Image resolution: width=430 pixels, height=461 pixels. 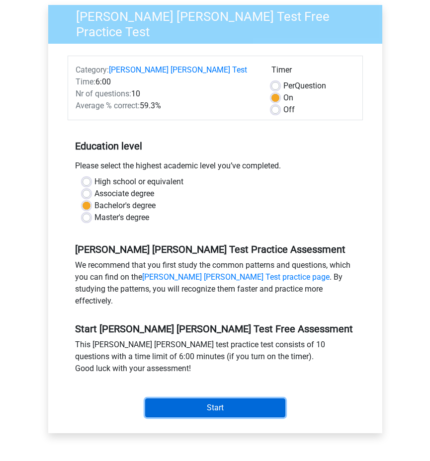 What do you see at coordinates (288, 98) in the screenshot?
I see `label: On` at bounding box center [288, 98].